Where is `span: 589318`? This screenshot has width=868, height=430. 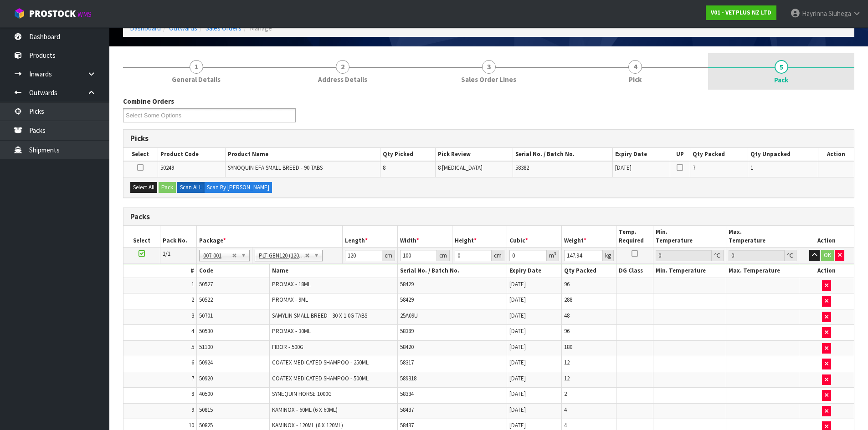
span: 589318 is located at coordinates (408, 378).